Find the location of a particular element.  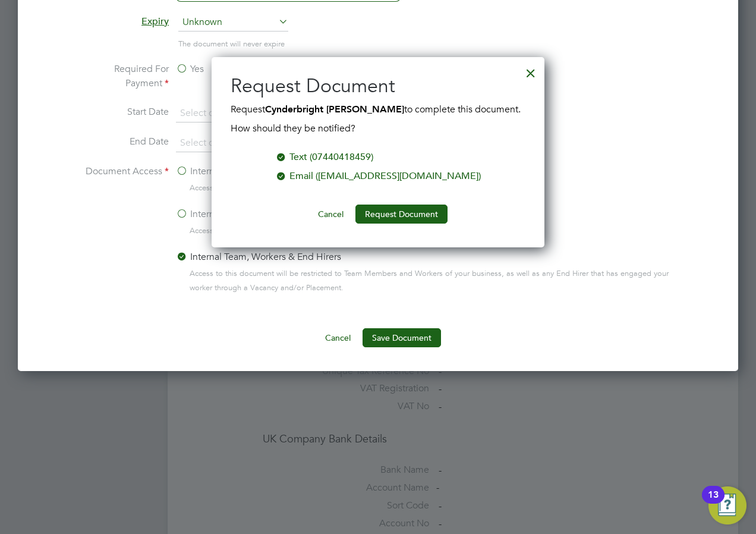

label: Internal Team, Workers & End Hirers is located at coordinates (258, 257).